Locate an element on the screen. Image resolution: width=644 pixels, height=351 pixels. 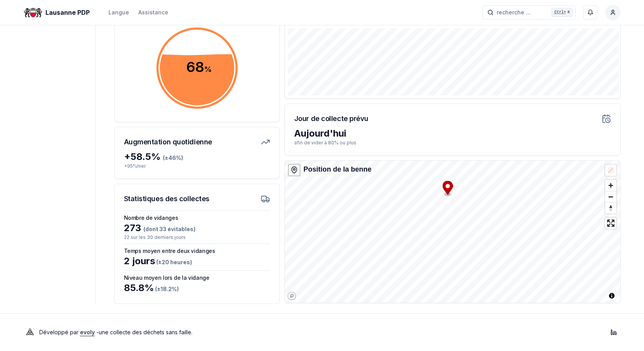
div: Map marker is located at coordinates (448, 189).